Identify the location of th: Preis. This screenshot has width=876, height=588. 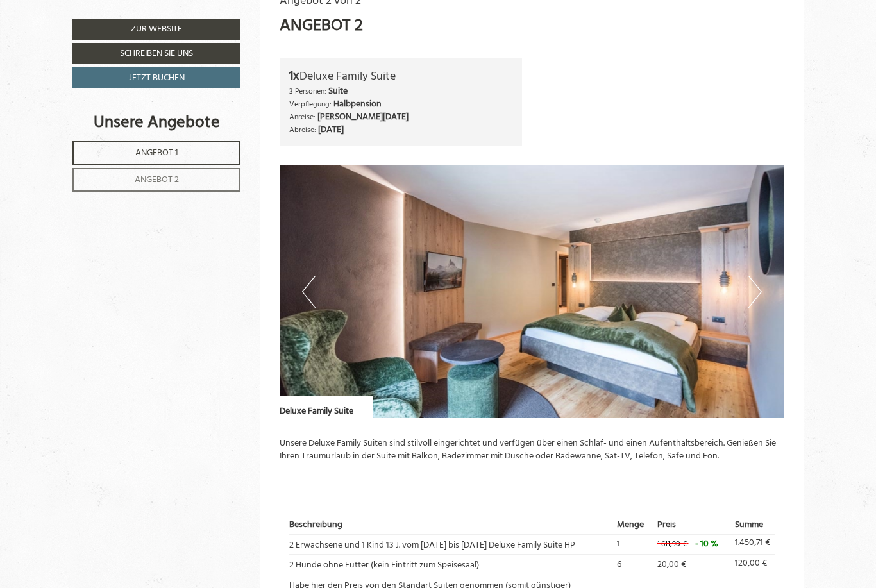
(691, 525).